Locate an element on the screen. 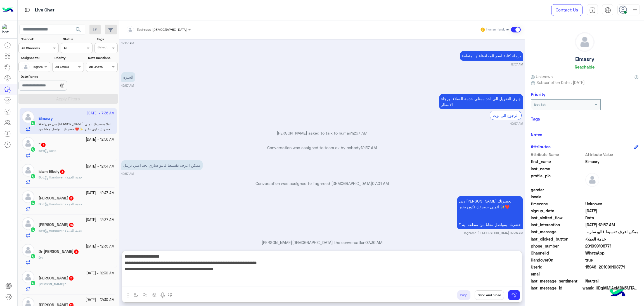  span: 2 is located at coordinates (611, 253).